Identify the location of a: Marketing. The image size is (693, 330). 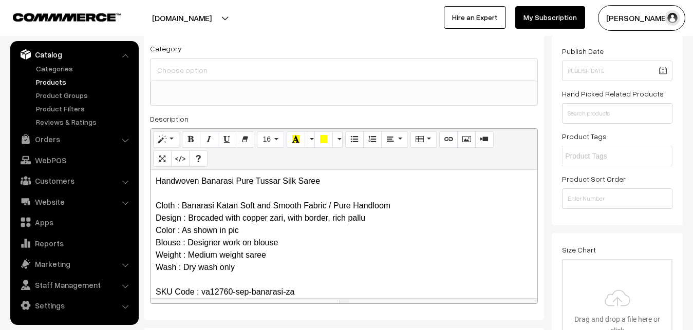
(74, 264).